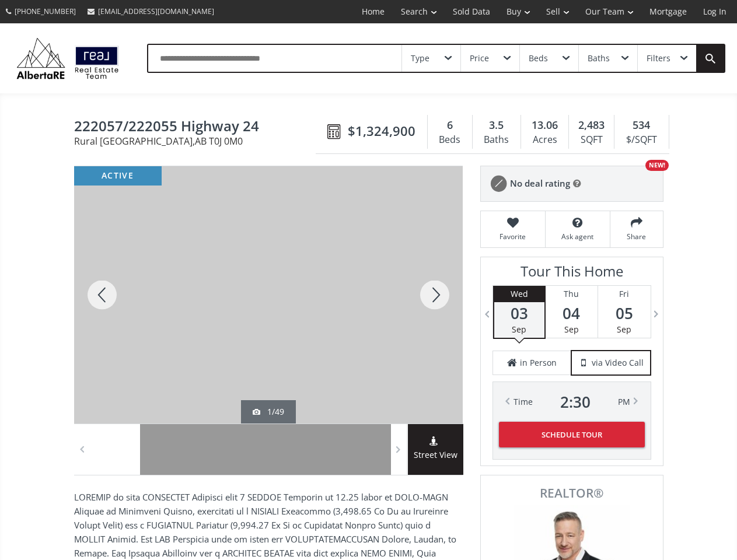 The height and width of the screenshot is (560, 737). What do you see at coordinates (571, 294) in the screenshot?
I see `div: Thu` at bounding box center [571, 294].